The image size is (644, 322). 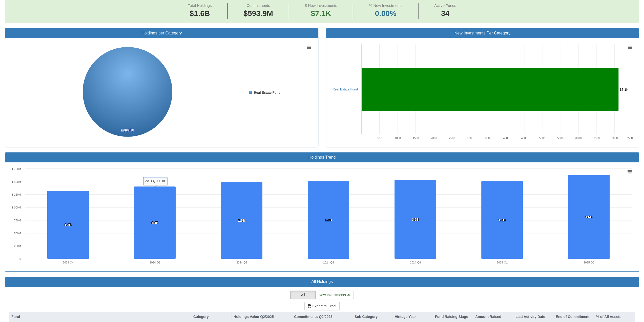 What do you see at coordinates (68, 262) in the screenshot?
I see `text: 2023-Q4` at bounding box center [68, 262].